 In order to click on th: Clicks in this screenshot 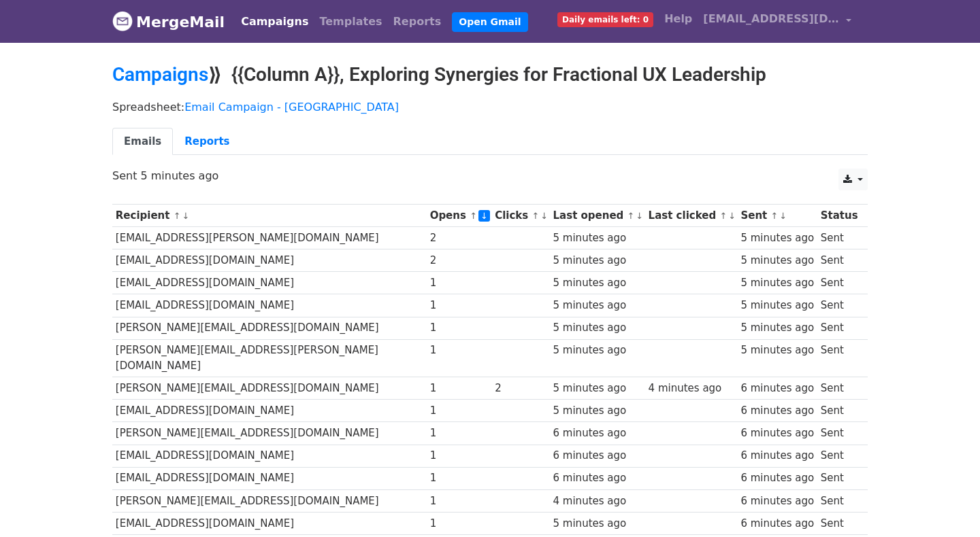, I will do `click(520, 216)`.